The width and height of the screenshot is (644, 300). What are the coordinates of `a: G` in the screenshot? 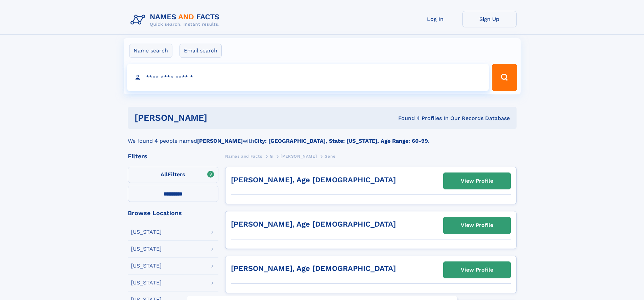 It's located at (272, 156).